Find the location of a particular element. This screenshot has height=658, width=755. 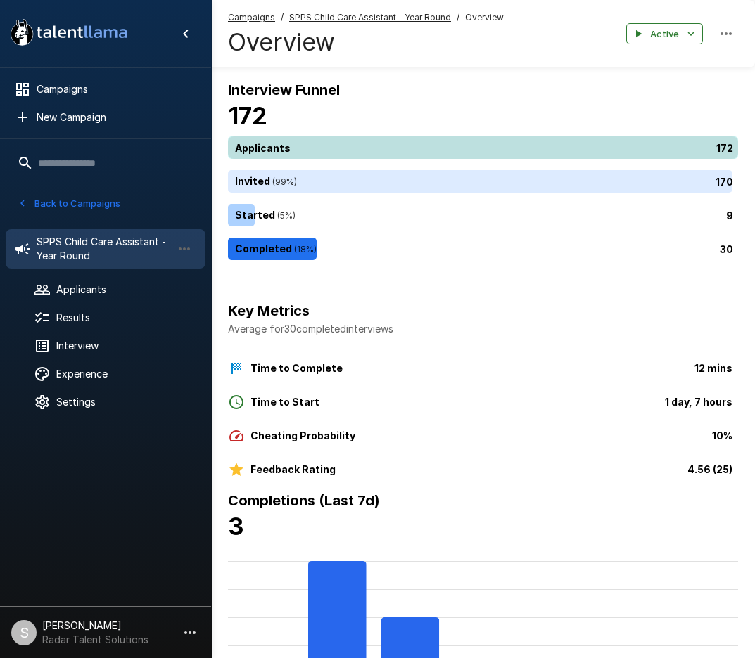

b: 1 day, 7 hours is located at coordinates (698, 402).